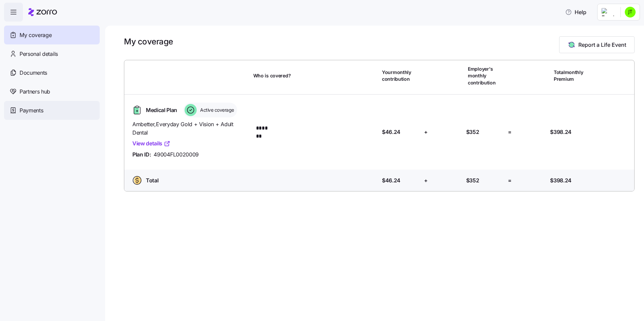 This screenshot has width=644, height=321. I want to click on span: Total monthly Premium, so click(573, 76).